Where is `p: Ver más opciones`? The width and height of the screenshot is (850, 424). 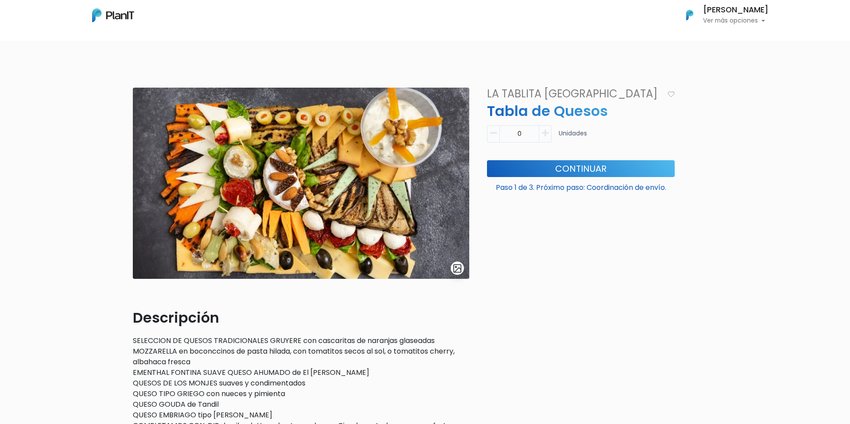 p: Ver más opciones is located at coordinates (735, 21).